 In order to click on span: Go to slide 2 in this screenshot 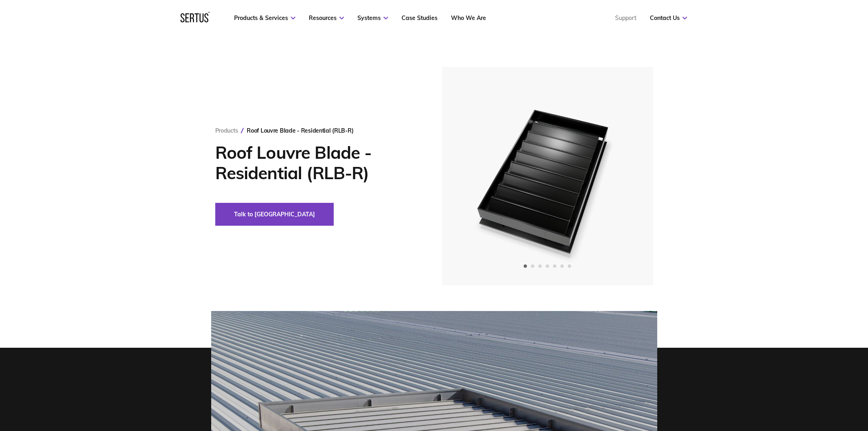, I will do `click(533, 266)`.